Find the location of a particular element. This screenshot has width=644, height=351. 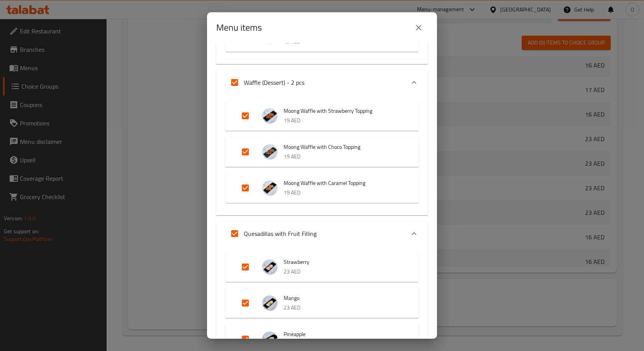

span: Strawberry is located at coordinates (343, 262).